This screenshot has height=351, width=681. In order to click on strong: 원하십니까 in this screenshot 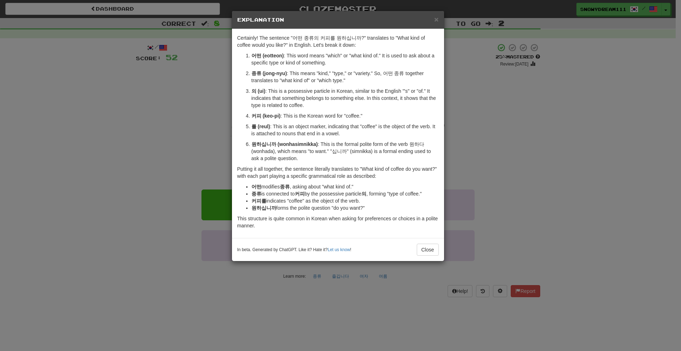, I will do `click(264, 208)`.